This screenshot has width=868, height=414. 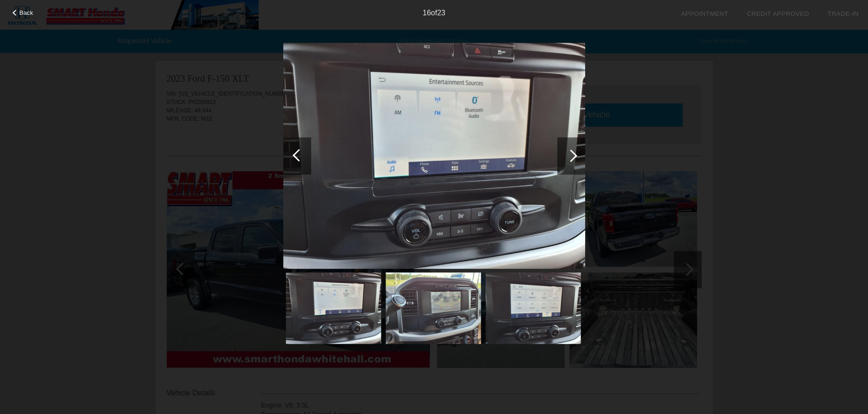 I want to click on a: Credit Approved, so click(x=777, y=14).